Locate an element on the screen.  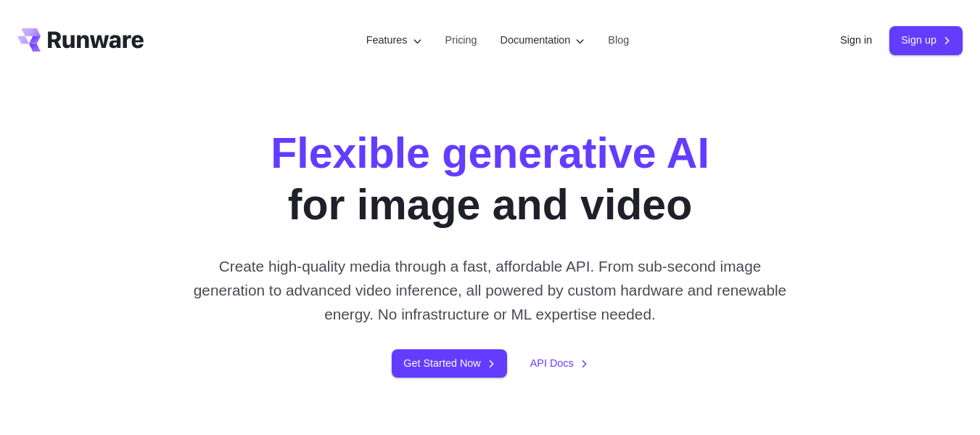
a: Sign in is located at coordinates (857, 40).